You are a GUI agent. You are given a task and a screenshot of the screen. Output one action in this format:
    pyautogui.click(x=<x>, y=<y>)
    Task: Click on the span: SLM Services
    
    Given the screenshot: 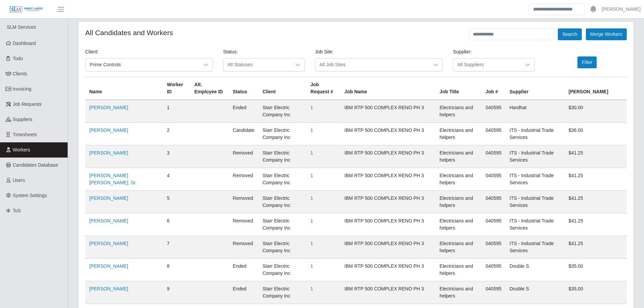 What is the action you would take?
    pyautogui.click(x=21, y=27)
    